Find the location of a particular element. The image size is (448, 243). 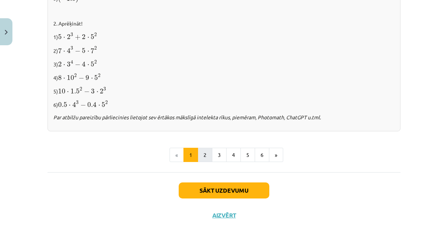

button: 6 is located at coordinates (262, 155).